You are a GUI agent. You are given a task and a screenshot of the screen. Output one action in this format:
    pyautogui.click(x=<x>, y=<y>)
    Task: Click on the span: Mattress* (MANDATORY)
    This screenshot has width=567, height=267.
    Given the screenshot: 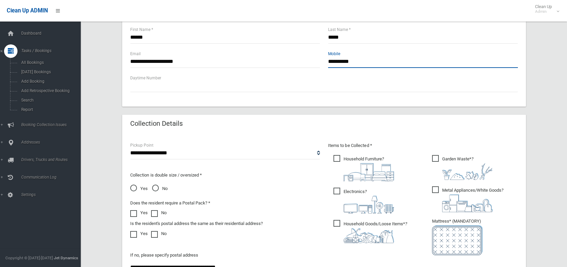 What is the action you would take?
    pyautogui.click(x=475, y=237)
    